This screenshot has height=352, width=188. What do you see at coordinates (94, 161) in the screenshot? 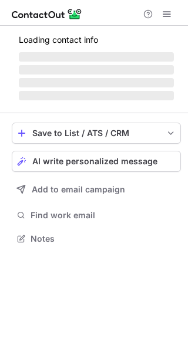
I see `span: AI write personalized message` at bounding box center [94, 161].